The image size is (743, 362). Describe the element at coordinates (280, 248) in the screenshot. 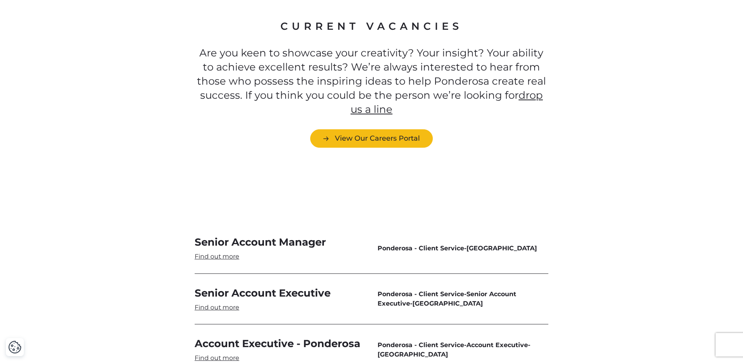

I see `a: Senior Account Manager` at that location.